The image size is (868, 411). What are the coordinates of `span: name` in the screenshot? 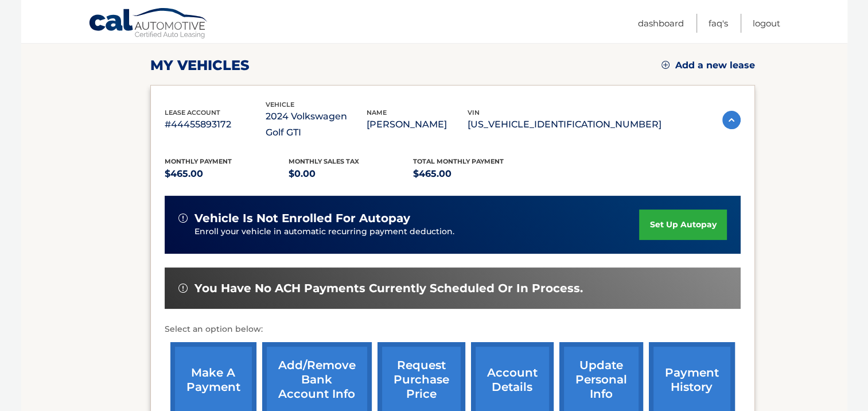 It's located at (377, 113).